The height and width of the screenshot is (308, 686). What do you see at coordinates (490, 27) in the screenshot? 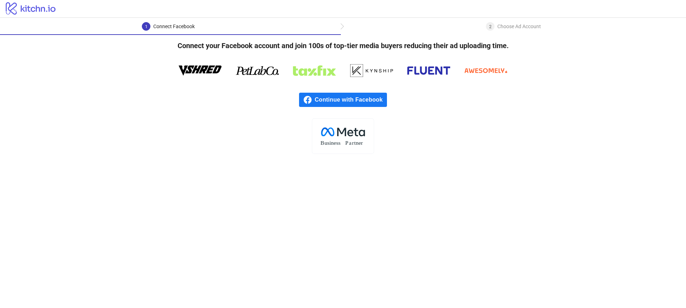
I see `span: 2` at bounding box center [490, 27].